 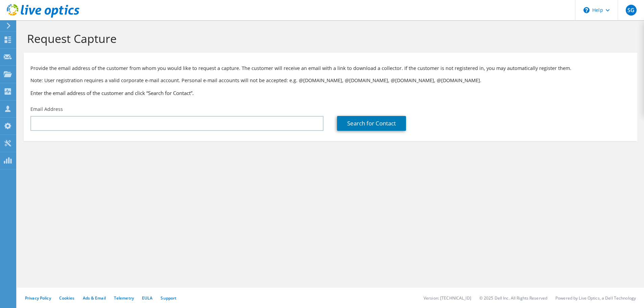 What do you see at coordinates (587, 10) in the screenshot?
I see `svg: \n` at bounding box center [587, 10].